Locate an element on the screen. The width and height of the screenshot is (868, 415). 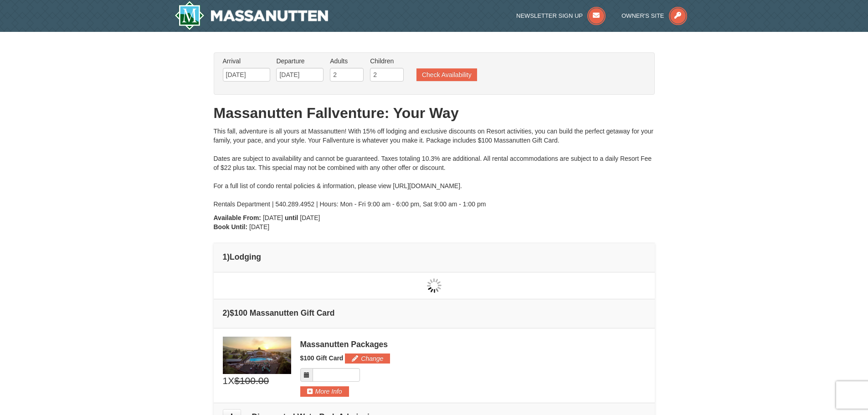
div: Massanutten Packages is located at coordinates (473, 345).